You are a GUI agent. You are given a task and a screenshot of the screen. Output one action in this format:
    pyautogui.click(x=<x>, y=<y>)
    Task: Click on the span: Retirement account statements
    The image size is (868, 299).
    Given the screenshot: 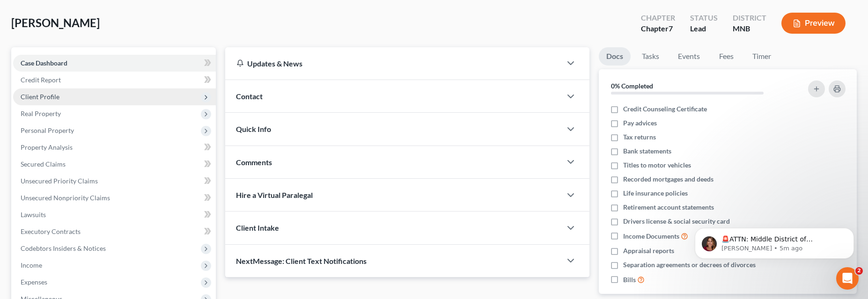 What is the action you would take?
    pyautogui.click(x=669, y=207)
    